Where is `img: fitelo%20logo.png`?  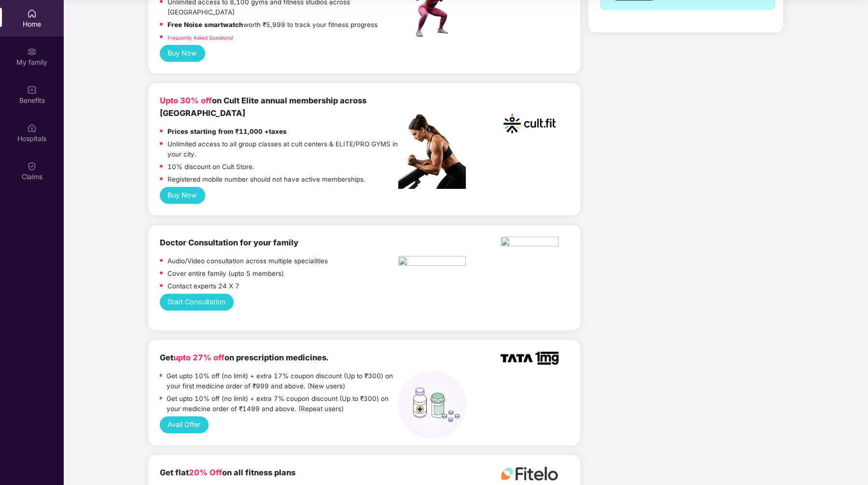 img: fitelo%20logo.png is located at coordinates (529, 474).